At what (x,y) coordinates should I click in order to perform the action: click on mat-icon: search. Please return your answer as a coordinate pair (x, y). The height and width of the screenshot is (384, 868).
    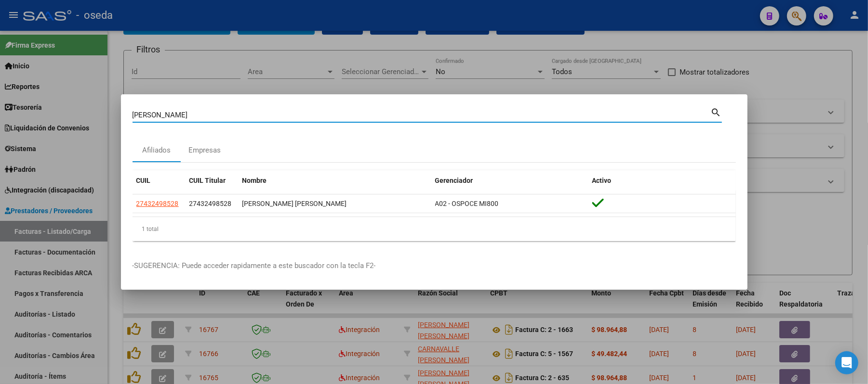
    Looking at the image, I should click on (716, 112).